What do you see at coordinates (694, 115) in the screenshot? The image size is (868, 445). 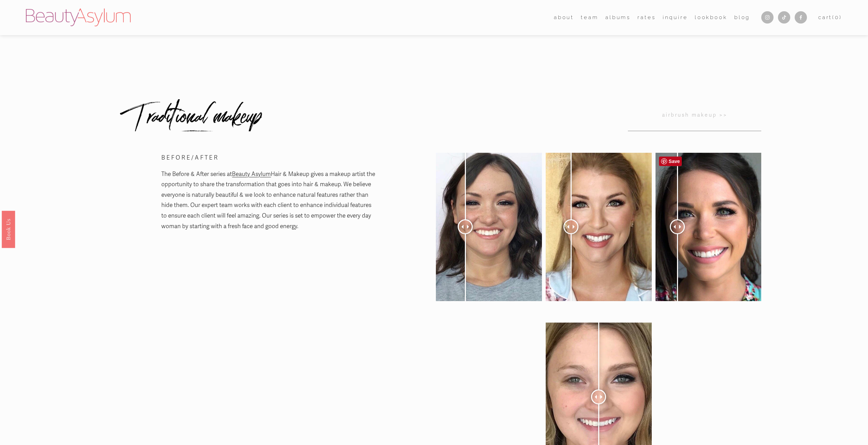 I see `a: airbrush makeup >>` at bounding box center [694, 115].